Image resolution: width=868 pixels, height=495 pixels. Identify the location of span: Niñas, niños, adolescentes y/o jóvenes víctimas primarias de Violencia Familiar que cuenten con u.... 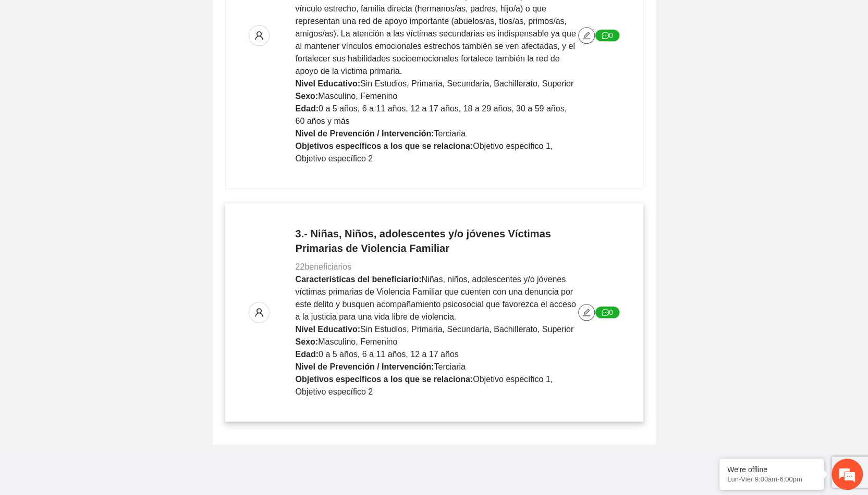
(436, 298).